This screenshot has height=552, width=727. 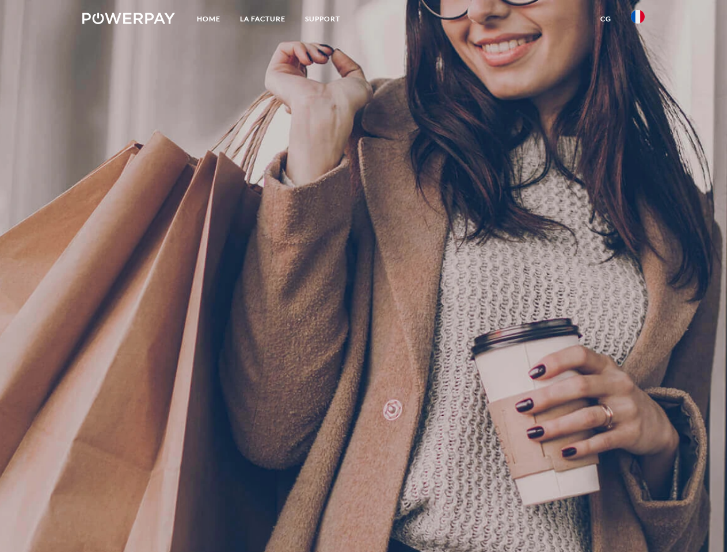 I want to click on a: Home, so click(x=208, y=19).